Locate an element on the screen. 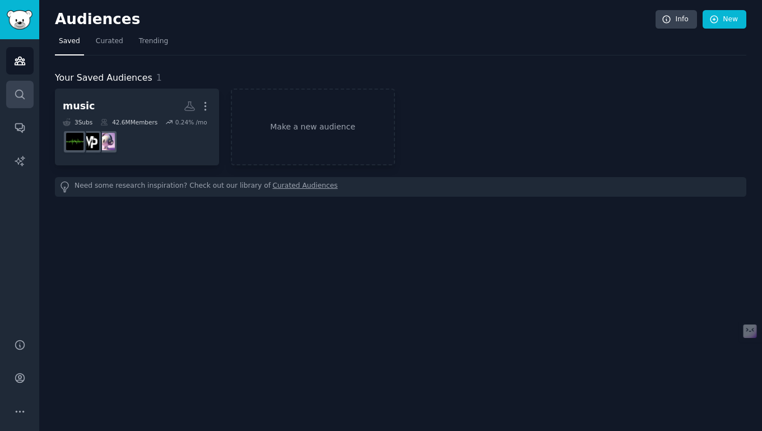 The width and height of the screenshot is (762, 431). div: 3 Sub s is located at coordinates (77, 122).